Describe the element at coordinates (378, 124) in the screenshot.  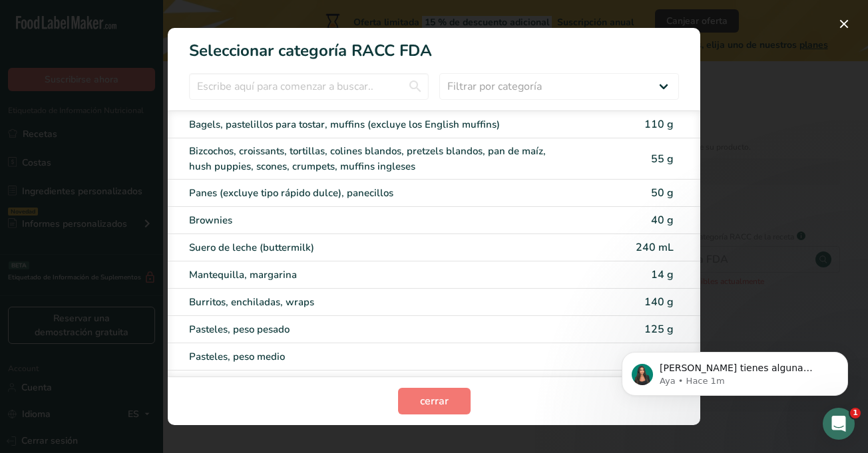
I see `div: Bagels, pastelillos para tostar, muffins (excluye los English muffins)` at that location.